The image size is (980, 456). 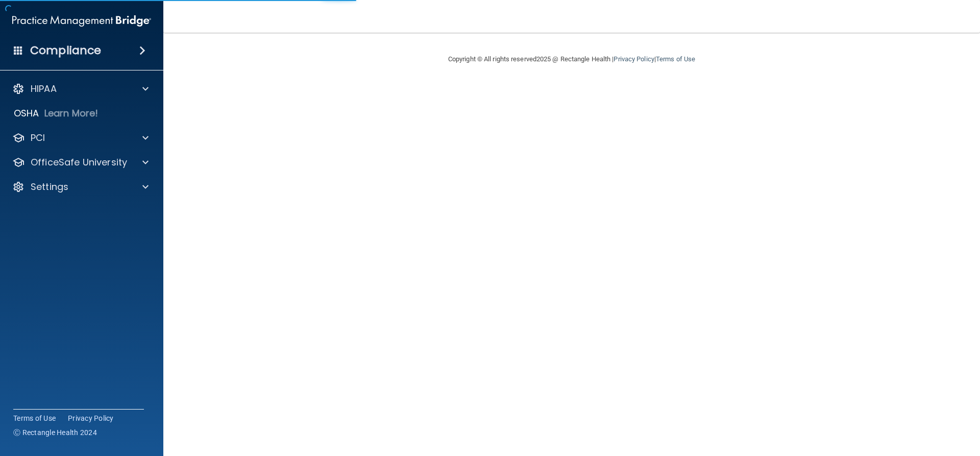 What do you see at coordinates (81, 187) in the screenshot?
I see `a: Settings` at bounding box center [81, 187].